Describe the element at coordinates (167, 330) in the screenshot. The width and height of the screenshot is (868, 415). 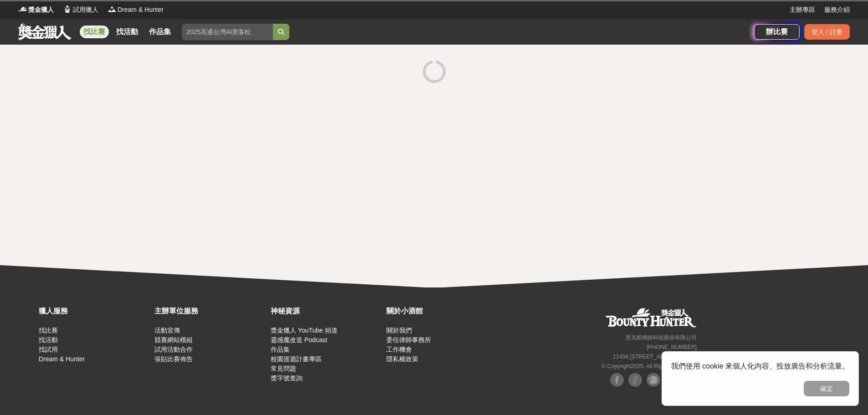
I see `a: 活動宣傳` at that location.